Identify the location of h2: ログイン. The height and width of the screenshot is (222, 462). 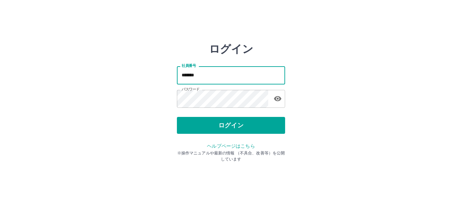
(231, 49).